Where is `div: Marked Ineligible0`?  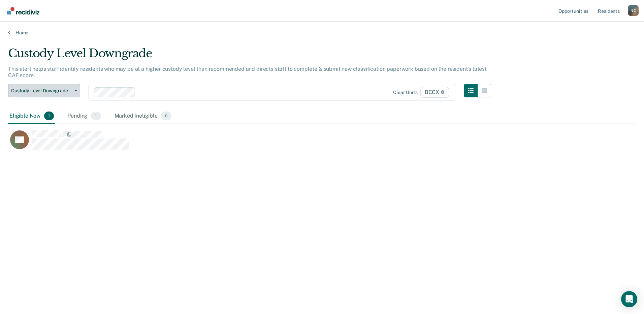
div: Marked Ineligible0 is located at coordinates (143, 116).